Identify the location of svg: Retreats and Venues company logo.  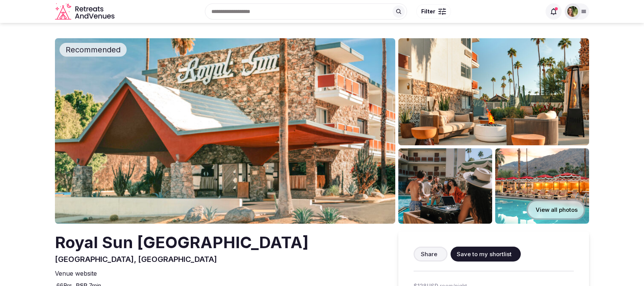
(85, 12).